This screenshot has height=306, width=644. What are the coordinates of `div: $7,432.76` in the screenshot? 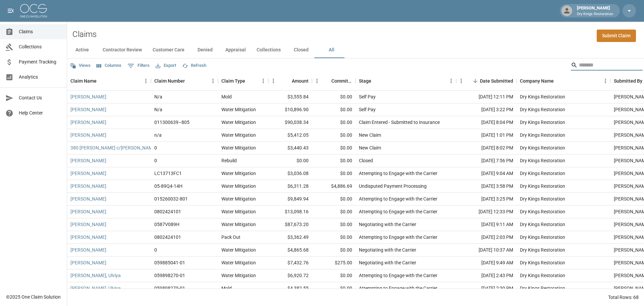 It's located at (290, 263).